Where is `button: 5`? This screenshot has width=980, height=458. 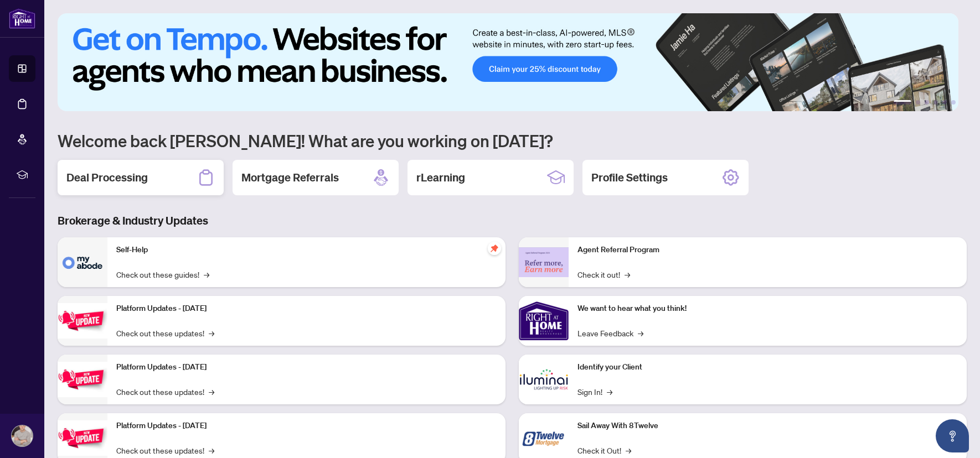
button: 5 is located at coordinates (945, 102).